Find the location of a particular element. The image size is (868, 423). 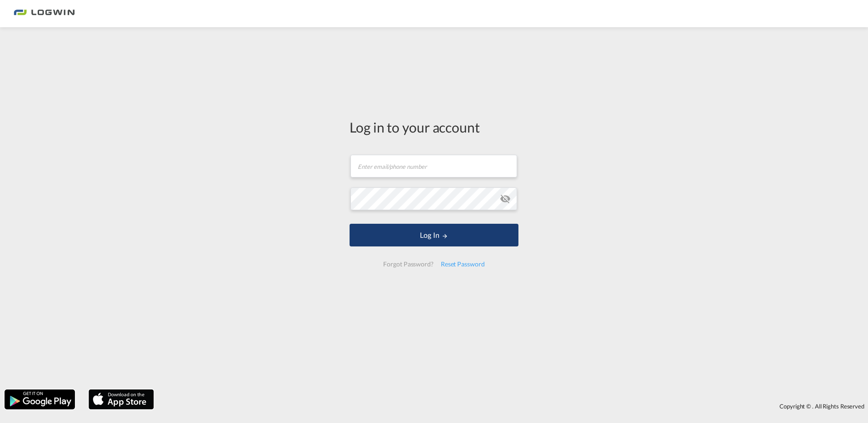

md-icon: icon-eye-off is located at coordinates (505, 199).